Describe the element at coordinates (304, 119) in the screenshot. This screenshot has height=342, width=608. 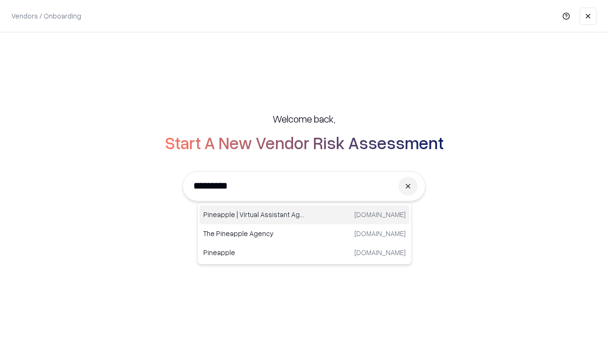
I see `h5: Welcome back,` at that location.